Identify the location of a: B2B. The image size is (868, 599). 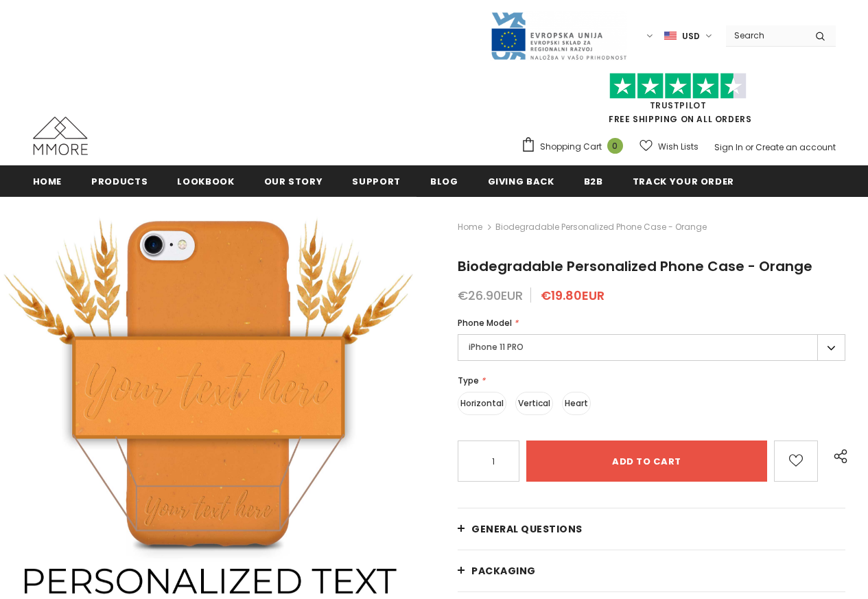
(594, 180).